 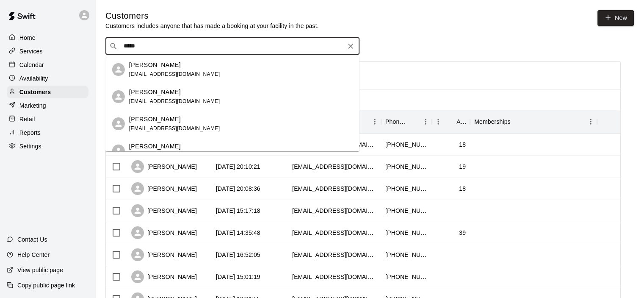 I want to click on div: 39, so click(x=462, y=233).